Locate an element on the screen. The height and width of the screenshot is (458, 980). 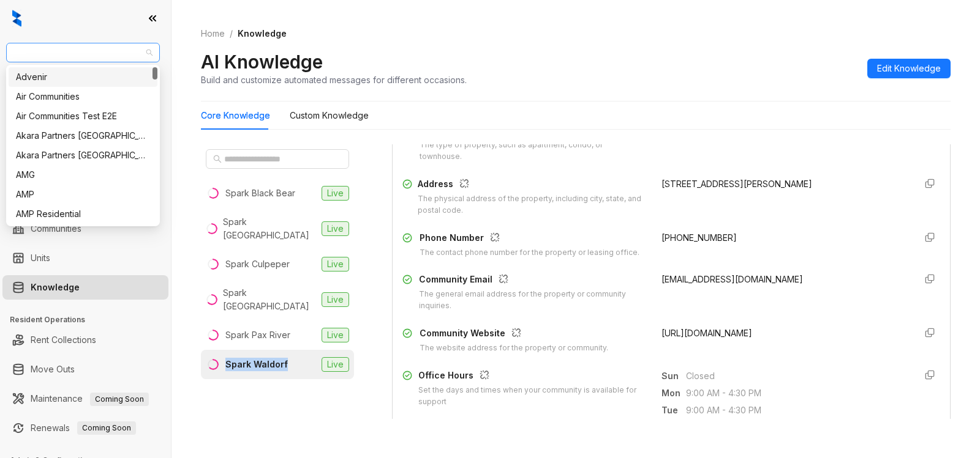
li: Collections is located at coordinates (85, 176).